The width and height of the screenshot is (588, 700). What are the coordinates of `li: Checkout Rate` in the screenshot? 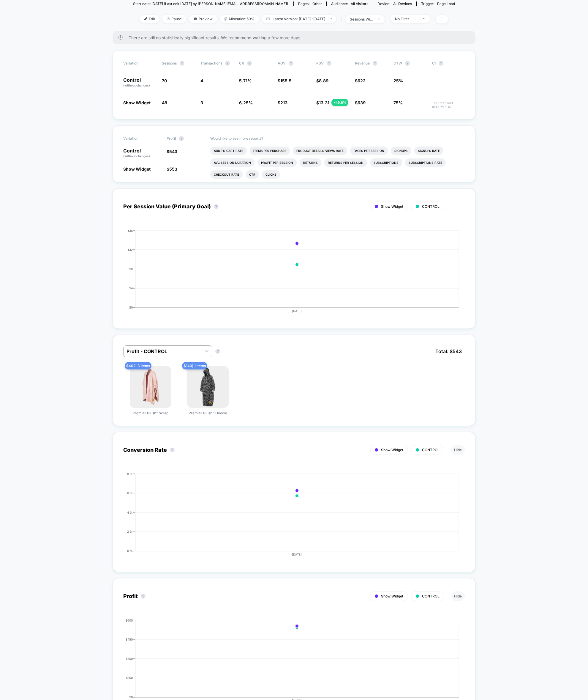 It's located at (226, 174).